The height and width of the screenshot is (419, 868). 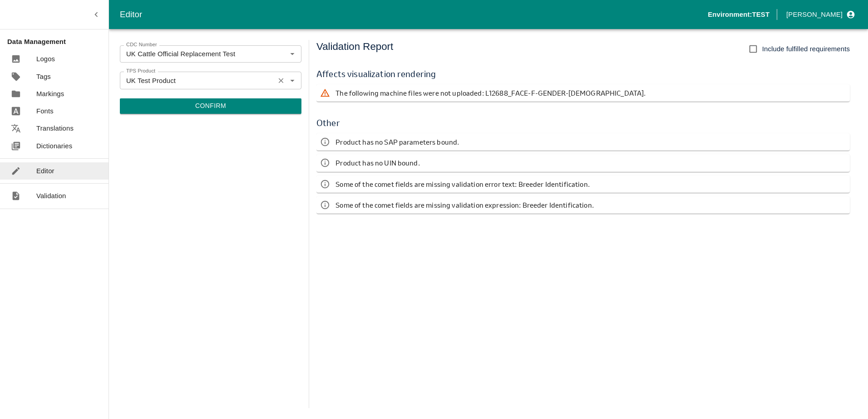 What do you see at coordinates (141, 71) in the screenshot?
I see `label: TPS Product` at bounding box center [141, 71].